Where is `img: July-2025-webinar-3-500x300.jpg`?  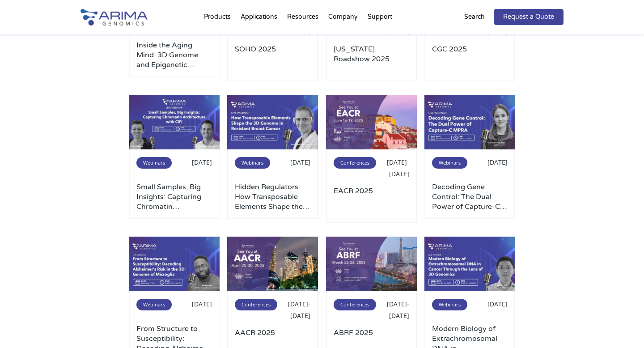
img: July-2025-webinar-3-500x300.jpg is located at coordinates (174, 122).